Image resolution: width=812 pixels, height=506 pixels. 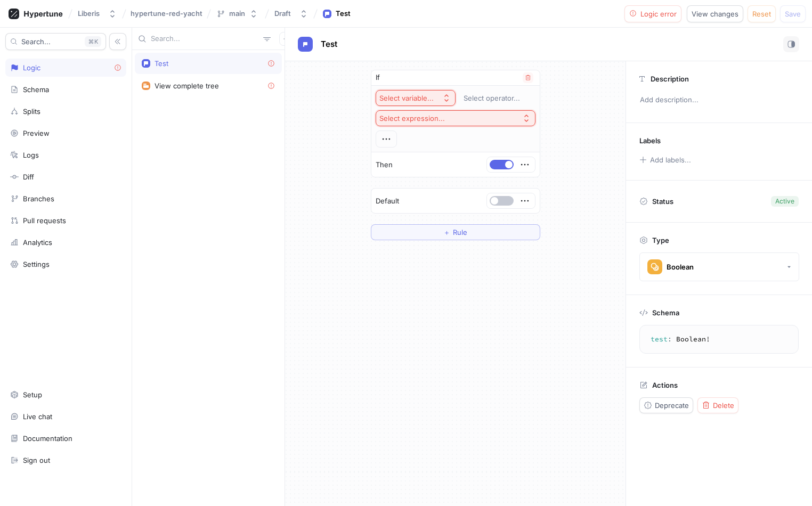 What do you see at coordinates (88, 13) in the screenshot?
I see `div: Liberis` at bounding box center [88, 13].